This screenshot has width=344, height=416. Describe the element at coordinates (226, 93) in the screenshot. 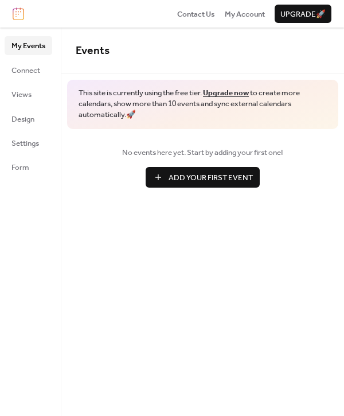

I see `a: Upgrade now` at that location.